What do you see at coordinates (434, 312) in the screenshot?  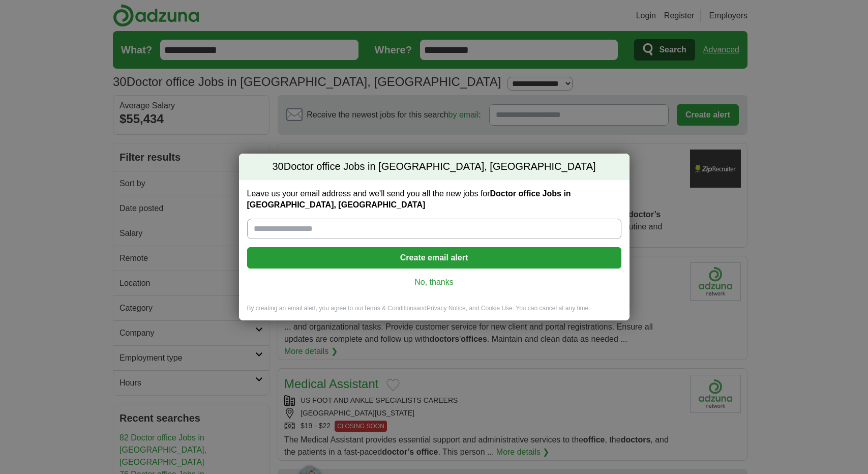 I see `div: By creating an email alert, you agree to our and , and Cookie Use. You can cancel at any time.` at bounding box center [434, 312].